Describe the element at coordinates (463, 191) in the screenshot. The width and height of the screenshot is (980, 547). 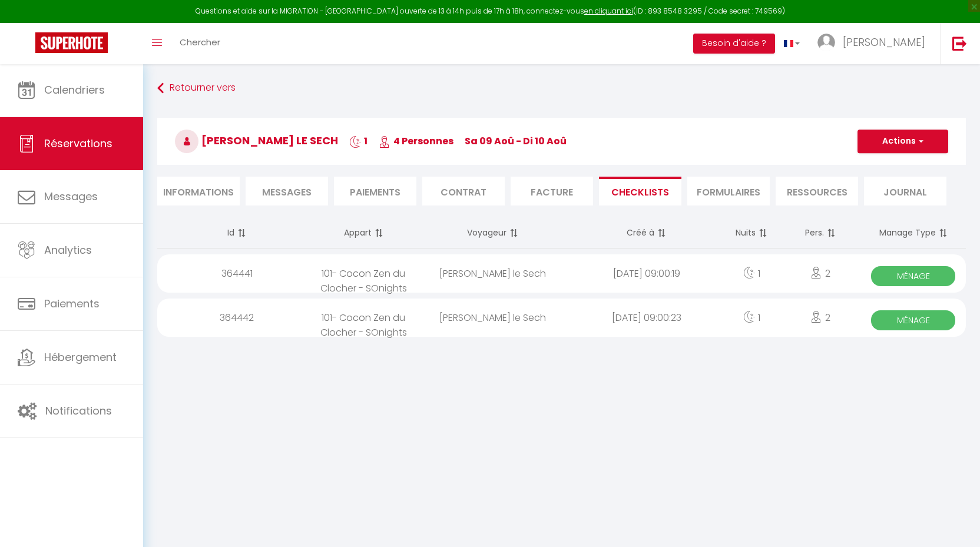
I see `li: Contrat` at that location.